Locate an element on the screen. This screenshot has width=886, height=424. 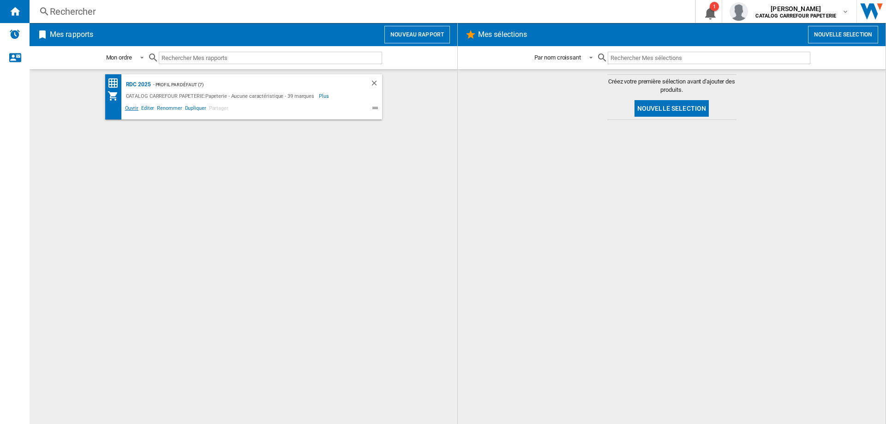
h2: Mes rapports is located at coordinates (72, 35).